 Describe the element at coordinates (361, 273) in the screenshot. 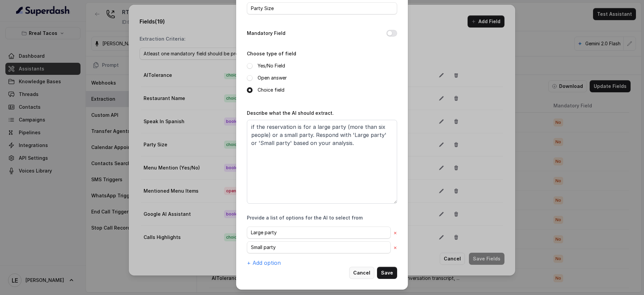

I see `button: Cancel` at that location.